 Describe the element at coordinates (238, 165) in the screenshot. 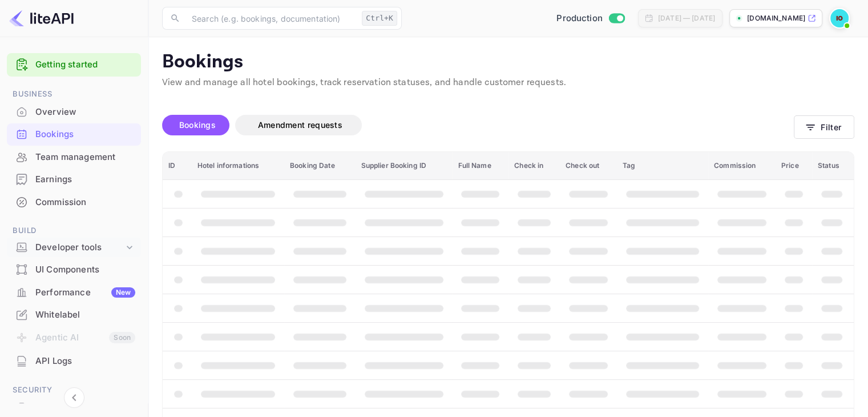

I see `th: Hotel informations` at that location.